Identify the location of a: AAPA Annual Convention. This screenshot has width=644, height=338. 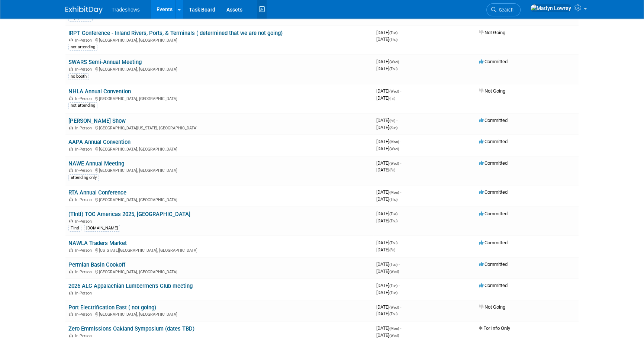
(99, 142).